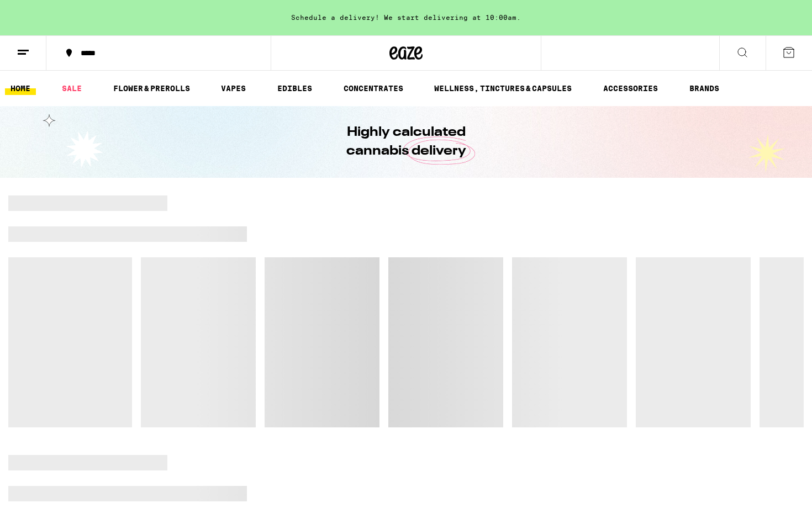  Describe the element at coordinates (374, 88) in the screenshot. I see `a: CONCENTRATES` at that location.